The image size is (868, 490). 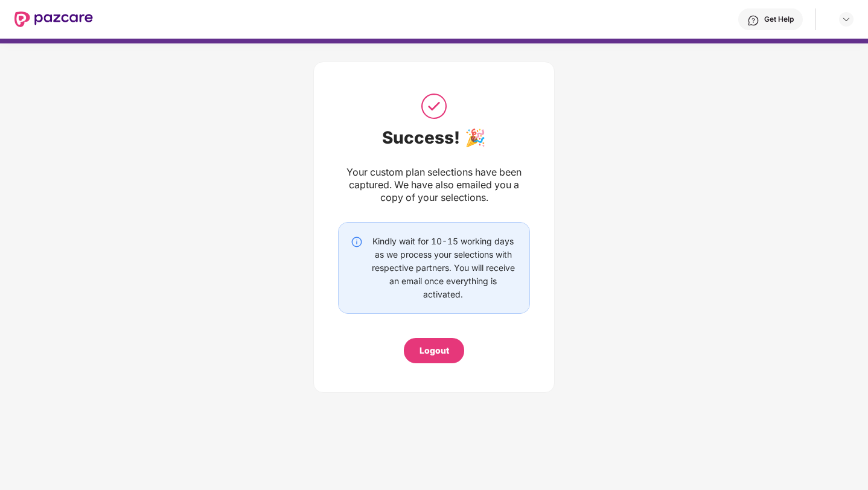 I want to click on div: Your custom plan selections have been captured. We have also emailed you a copy of your selections., so click(x=434, y=185).